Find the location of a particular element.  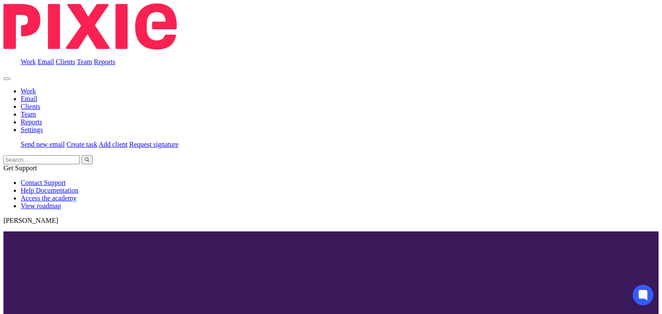

a: Help Documentation is located at coordinates (50, 190).